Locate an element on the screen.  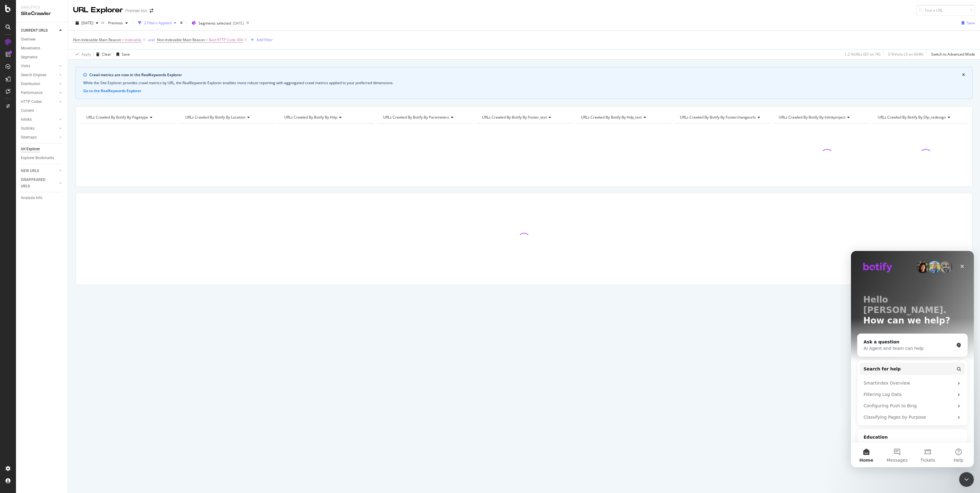
div: Switch to Advanced Mode is located at coordinates (954, 54).